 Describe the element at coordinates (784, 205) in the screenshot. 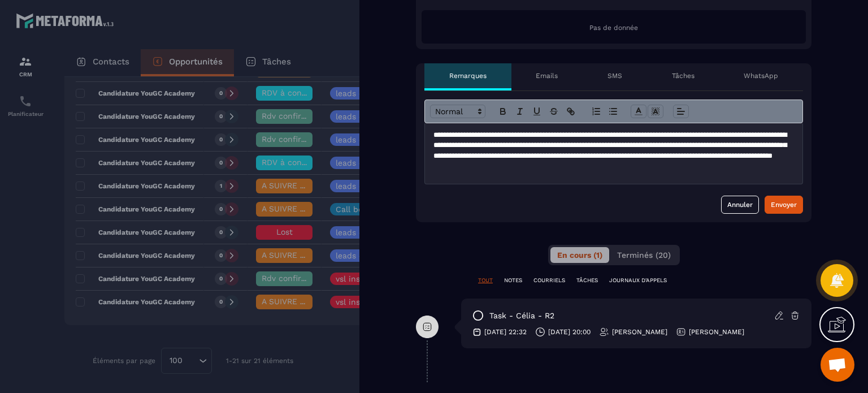

I see `button: Envoyer` at that location.